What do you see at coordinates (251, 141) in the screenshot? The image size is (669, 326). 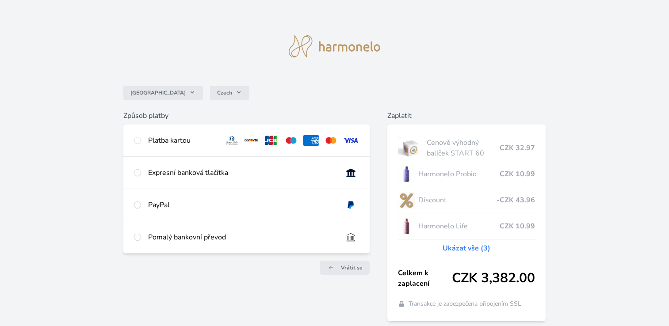 I see `img: discover.svg` at bounding box center [251, 141].